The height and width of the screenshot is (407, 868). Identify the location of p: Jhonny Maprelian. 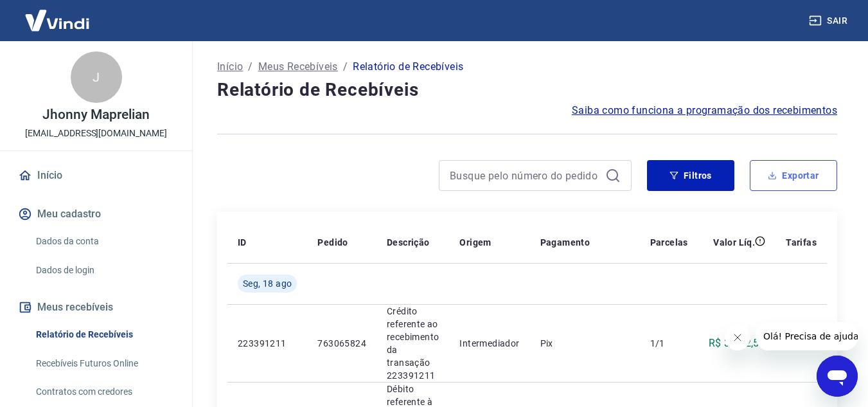
(95, 115).